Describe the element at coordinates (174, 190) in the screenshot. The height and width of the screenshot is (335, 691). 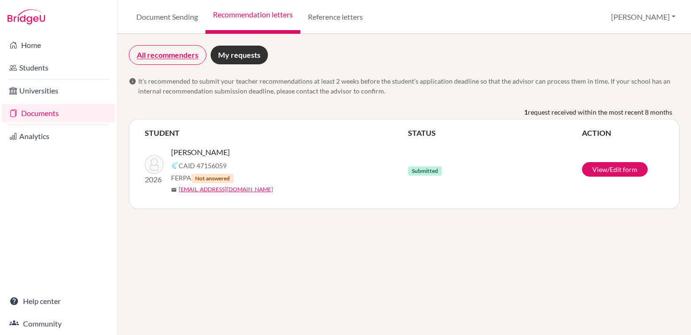
I see `span: mail` at that location.